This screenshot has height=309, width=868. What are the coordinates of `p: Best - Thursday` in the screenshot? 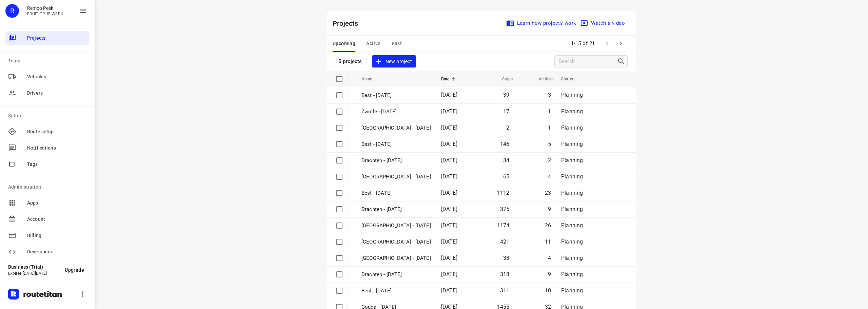 It's located at (396, 144).